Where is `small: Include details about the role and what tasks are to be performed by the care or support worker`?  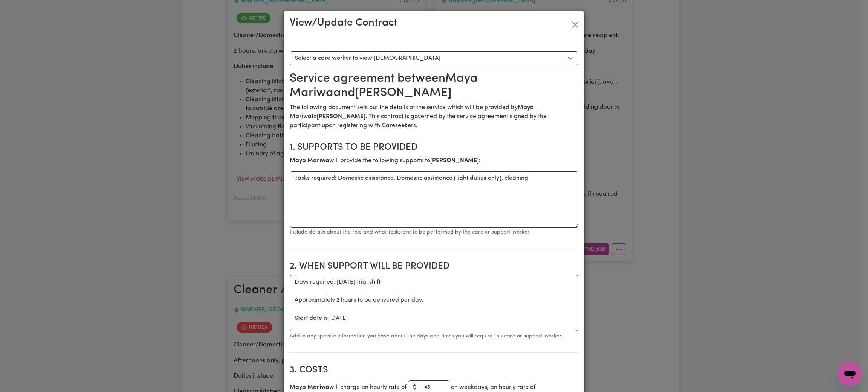 small: Include details about the role and what tasks are to be performed by the care or support worker is located at coordinates (410, 232).